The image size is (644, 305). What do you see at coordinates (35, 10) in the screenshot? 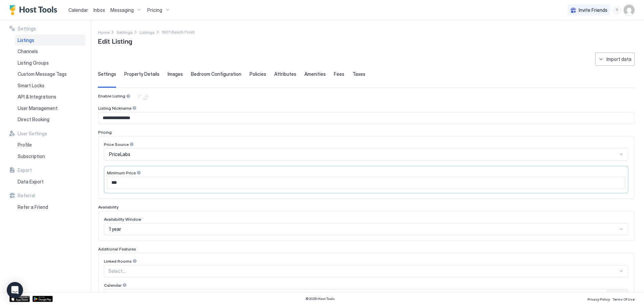
I see `a: Host Tools Logo` at bounding box center [35, 10].